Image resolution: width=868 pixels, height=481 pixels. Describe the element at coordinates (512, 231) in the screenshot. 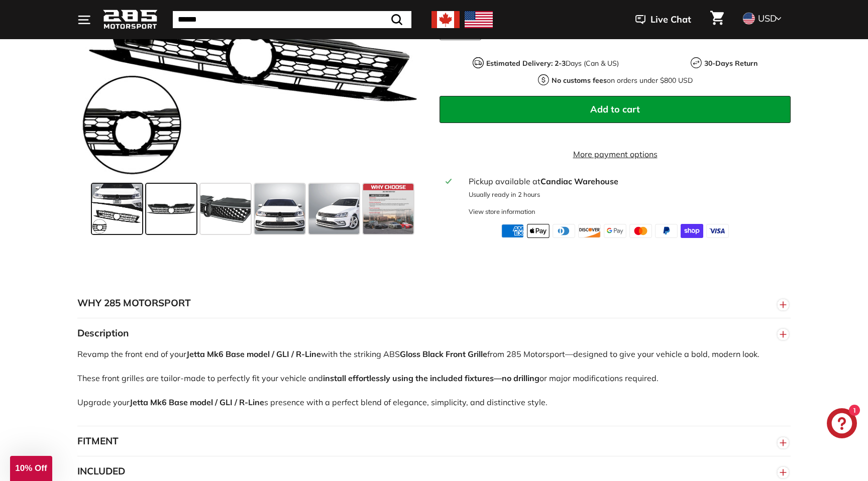

I see `img: american_express` at that location.